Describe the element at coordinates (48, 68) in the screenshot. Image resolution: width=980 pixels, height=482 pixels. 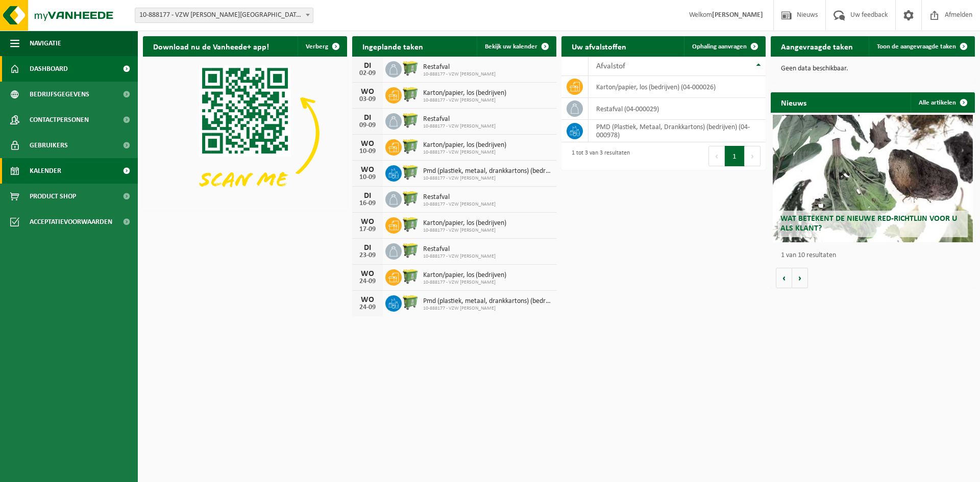
I see `span: Dashboard` at that location.